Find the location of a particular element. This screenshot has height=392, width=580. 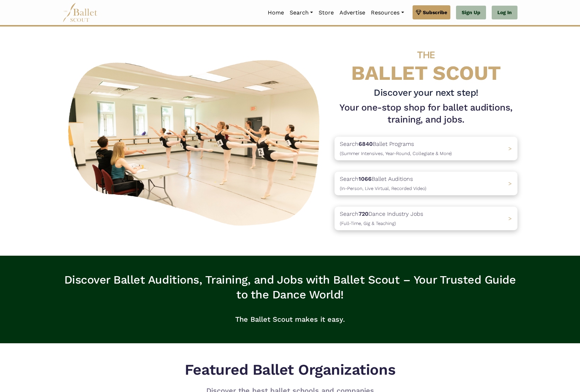

b: 720 is located at coordinates (363, 214).